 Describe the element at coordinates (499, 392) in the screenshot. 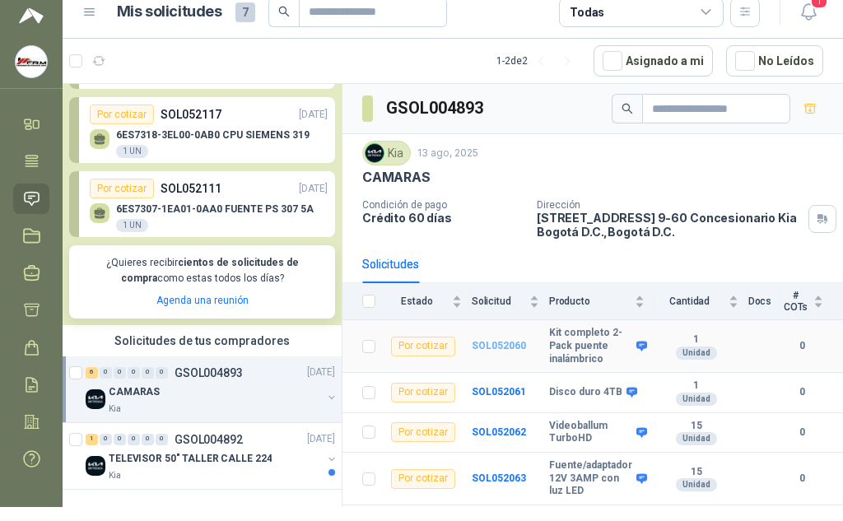

I see `a: SOL052061` at that location.